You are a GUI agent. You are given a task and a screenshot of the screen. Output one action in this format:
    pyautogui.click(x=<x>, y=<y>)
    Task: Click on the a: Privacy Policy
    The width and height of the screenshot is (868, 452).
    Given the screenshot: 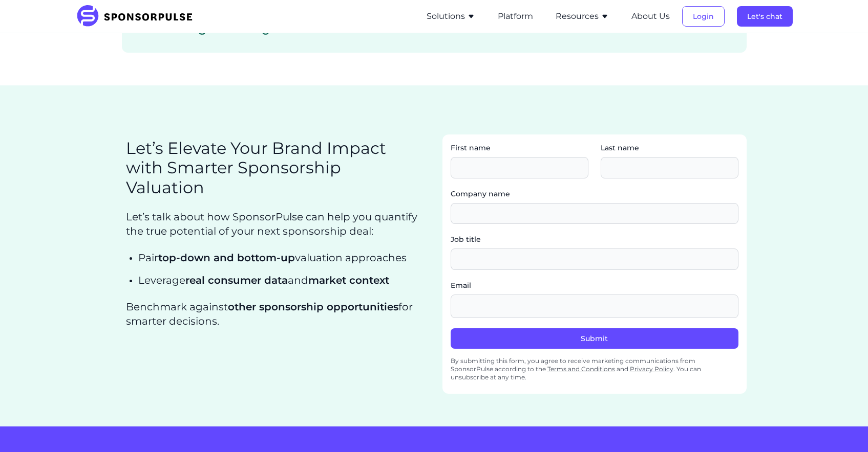 What is the action you would take?
    pyautogui.click(x=651, y=369)
    